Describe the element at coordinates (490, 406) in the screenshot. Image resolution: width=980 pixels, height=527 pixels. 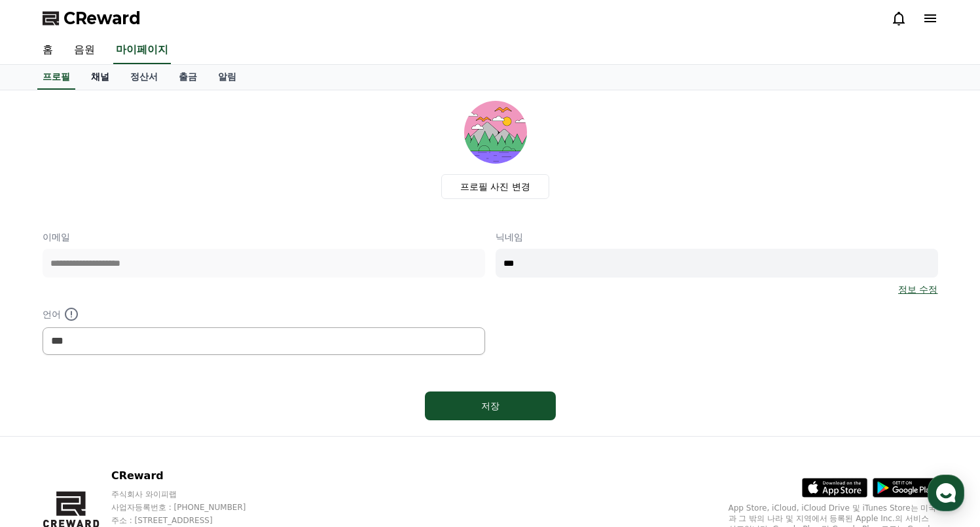
I see `div: 저장` at that location.